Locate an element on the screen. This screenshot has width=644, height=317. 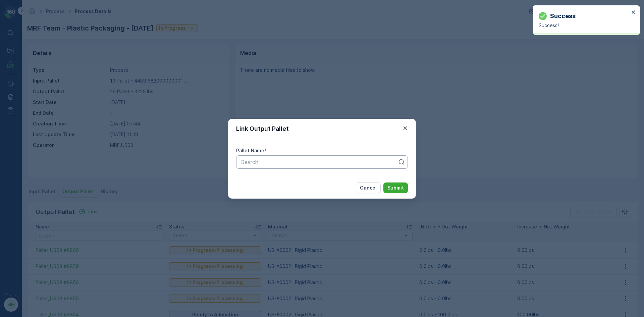
p: Search is located at coordinates (319, 162).